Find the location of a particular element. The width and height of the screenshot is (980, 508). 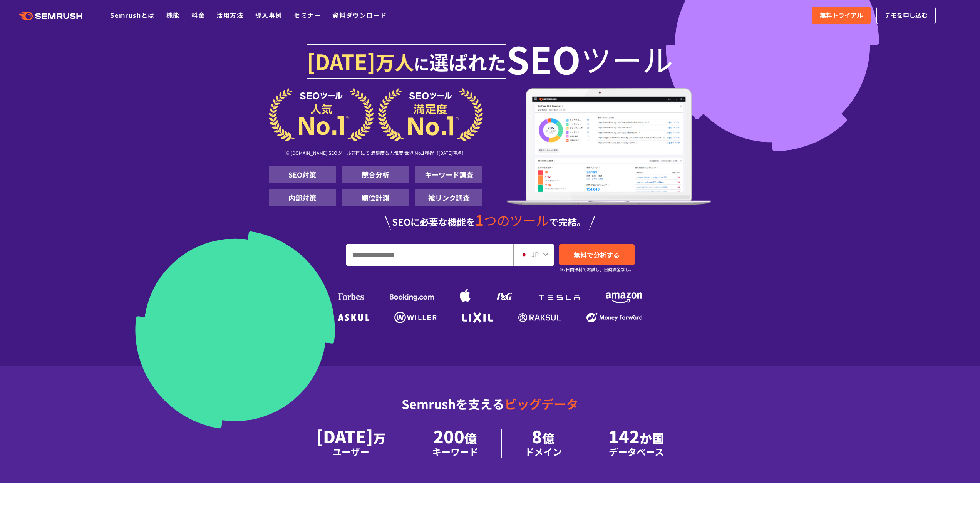

span: 無料で分析する is located at coordinates (596, 254).